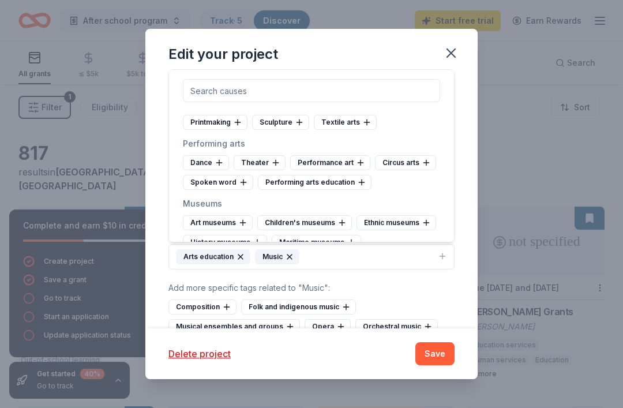 The width and height of the screenshot is (623, 408). What do you see at coordinates (217, 223) in the screenshot?
I see `div: Art museums` at bounding box center [217, 223].